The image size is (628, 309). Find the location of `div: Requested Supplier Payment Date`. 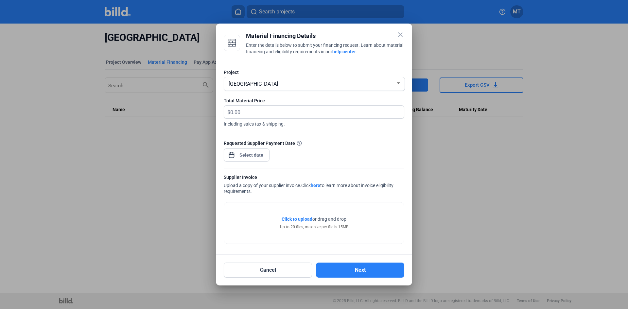

div: Requested Supplier Payment Date is located at coordinates (314, 143).